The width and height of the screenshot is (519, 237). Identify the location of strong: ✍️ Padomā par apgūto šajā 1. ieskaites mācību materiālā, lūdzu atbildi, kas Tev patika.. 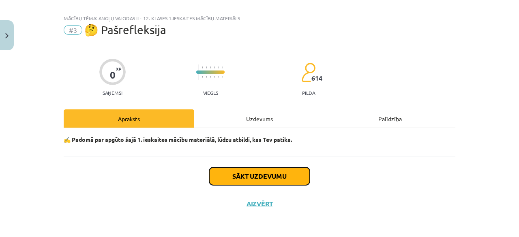
(178, 140).